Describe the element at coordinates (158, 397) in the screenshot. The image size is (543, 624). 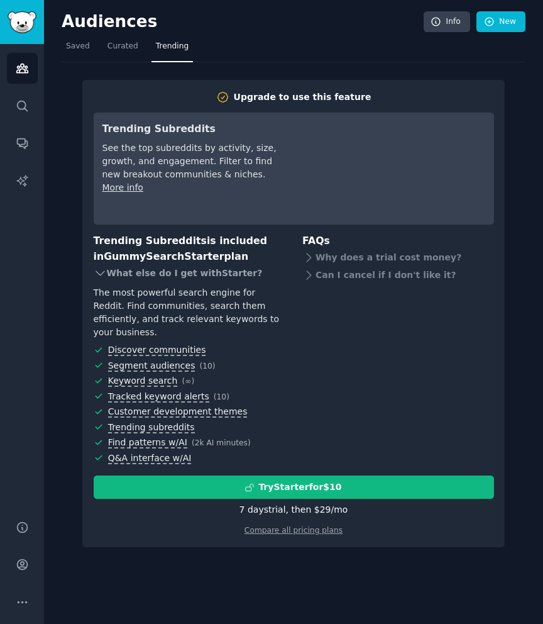
I see `span: Tracked keyword alerts` at that location.